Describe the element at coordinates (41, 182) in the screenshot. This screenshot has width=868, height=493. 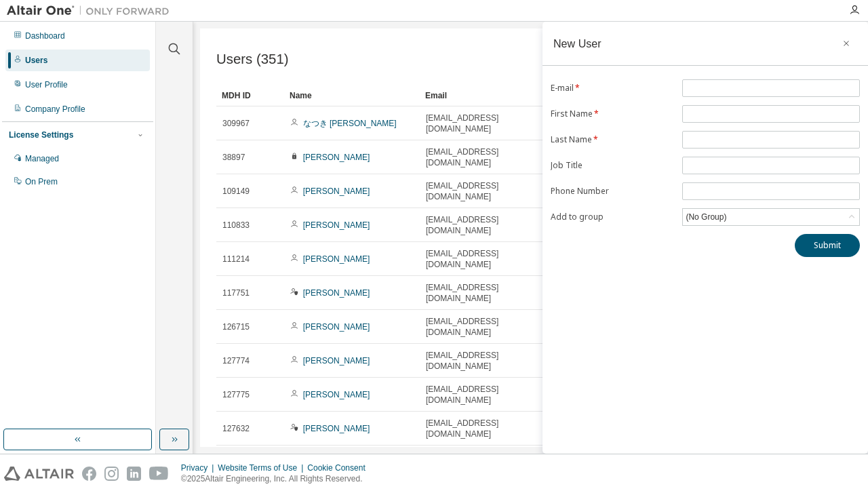
I see `div: On Prem` at that location.